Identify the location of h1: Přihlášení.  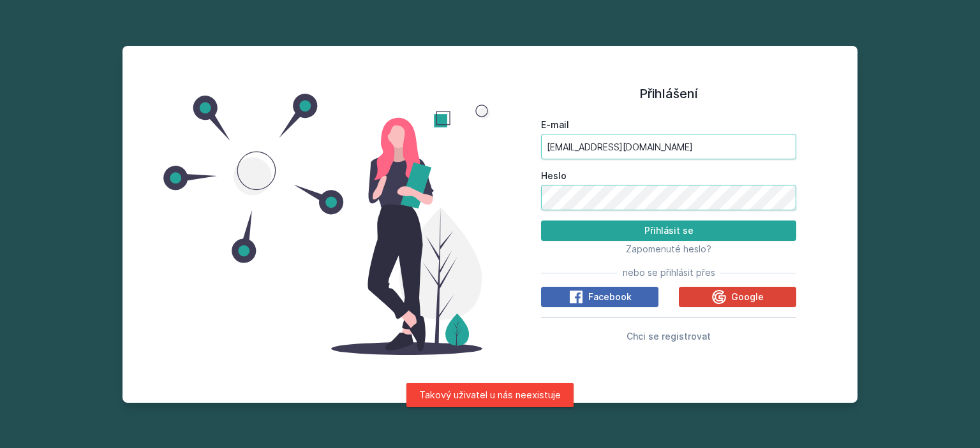
(668, 94).